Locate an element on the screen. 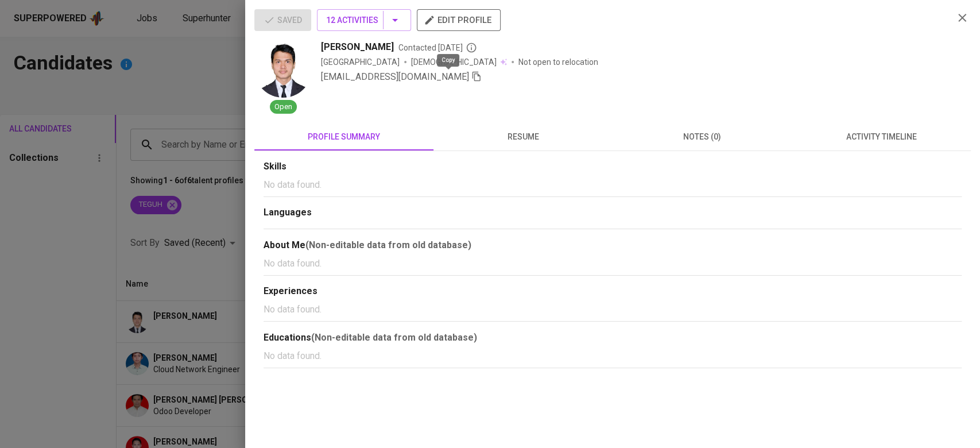  span: profile summary is located at coordinates (344, 137).